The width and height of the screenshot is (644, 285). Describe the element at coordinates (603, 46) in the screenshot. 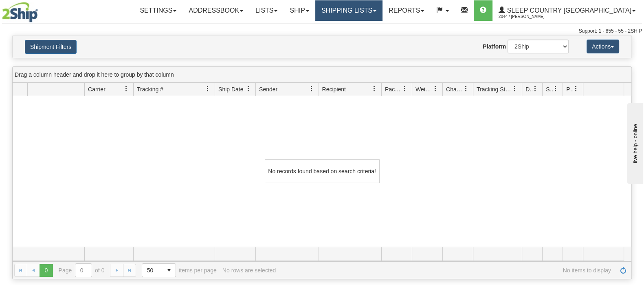

I see `button: Actions` at that location.